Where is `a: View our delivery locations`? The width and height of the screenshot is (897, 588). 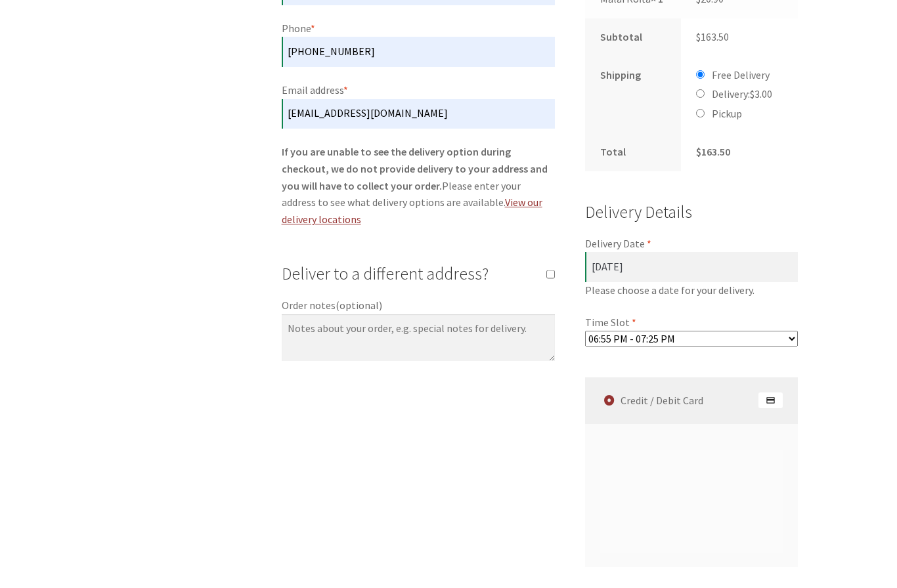
a: View our delivery locations is located at coordinates (412, 211).